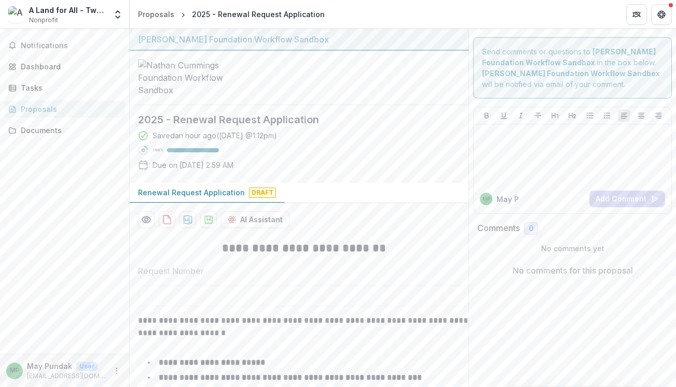  Describe the element at coordinates (64, 130) in the screenshot. I see `a: Documents` at that location.